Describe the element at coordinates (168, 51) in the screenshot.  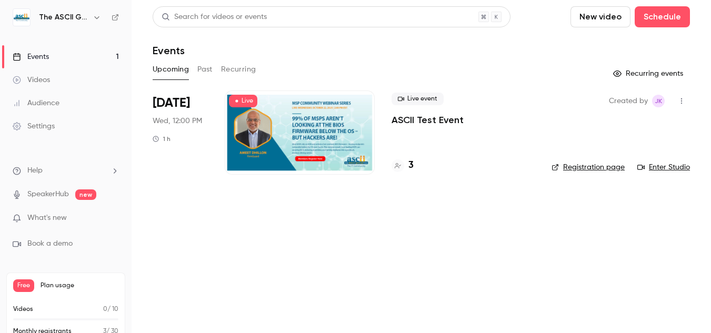
I see `h1: Events` at that location.